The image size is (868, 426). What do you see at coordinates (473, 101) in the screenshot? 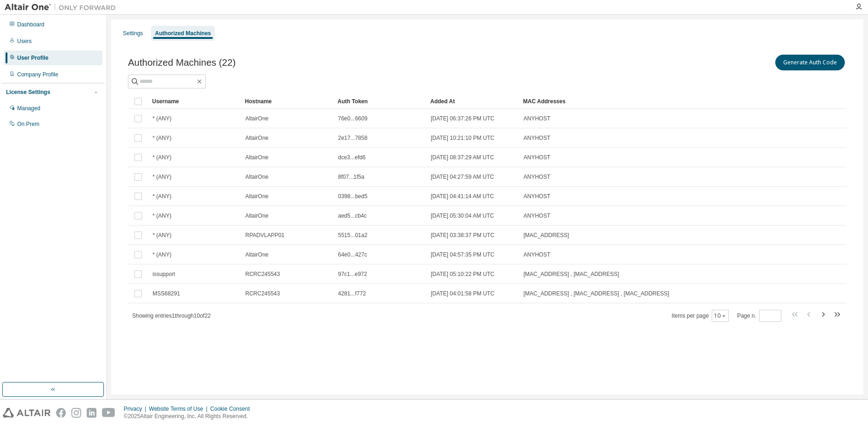
I see `div: Added At` at bounding box center [473, 101].